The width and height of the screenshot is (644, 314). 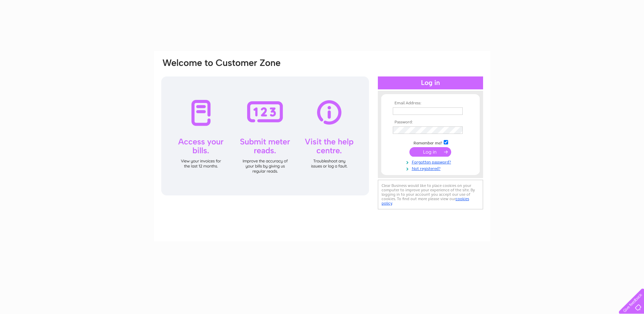 I want to click on th: Password:, so click(x=431, y=122).